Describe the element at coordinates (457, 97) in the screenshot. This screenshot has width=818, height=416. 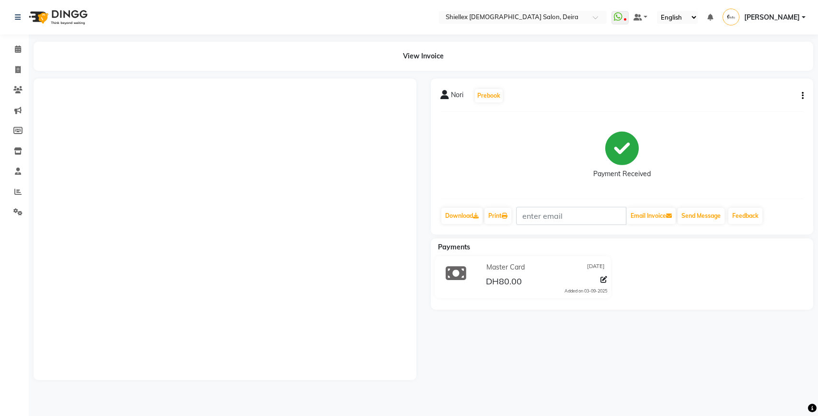
I see `span: Nori` at that location.